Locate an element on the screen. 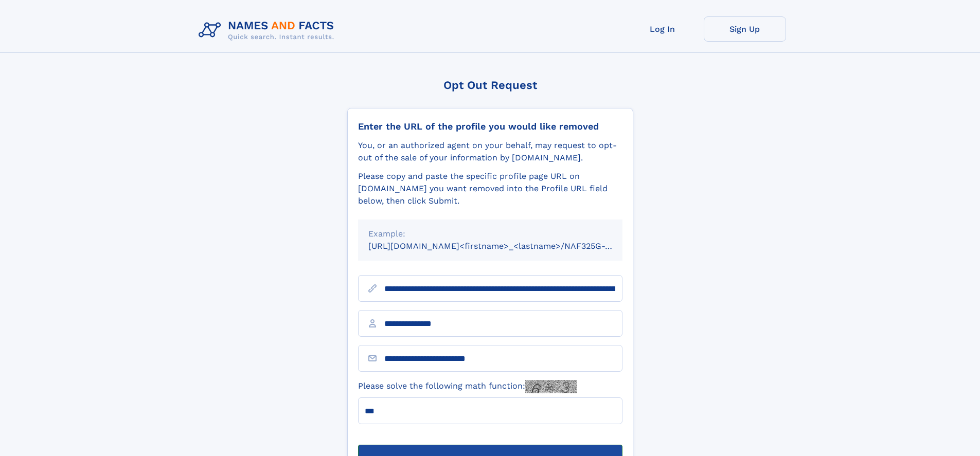 The height and width of the screenshot is (456, 980). div: Enter the URL of the profile you would like removed is located at coordinates (490, 126).